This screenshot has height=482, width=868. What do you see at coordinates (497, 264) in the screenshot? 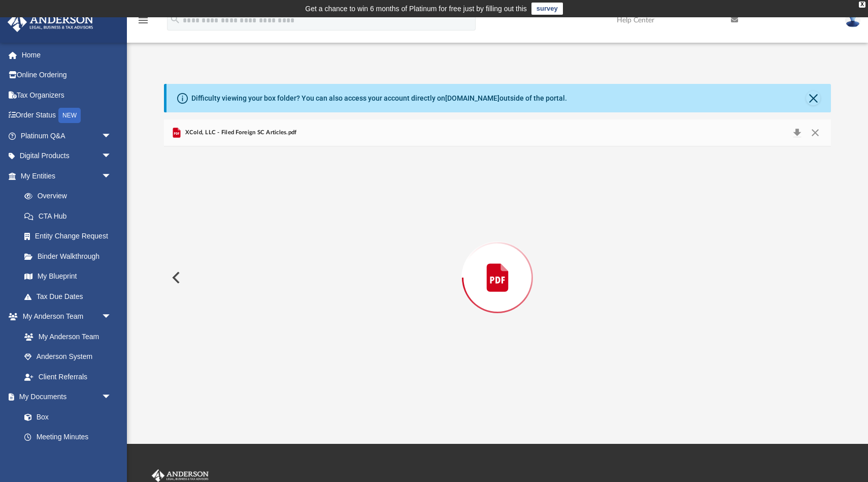
I see `div: Preview` at bounding box center [497, 264].